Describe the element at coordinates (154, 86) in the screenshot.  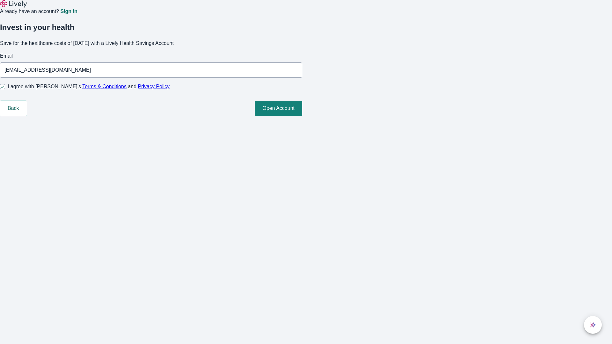
I see `a: Privacy Policy` at that location.